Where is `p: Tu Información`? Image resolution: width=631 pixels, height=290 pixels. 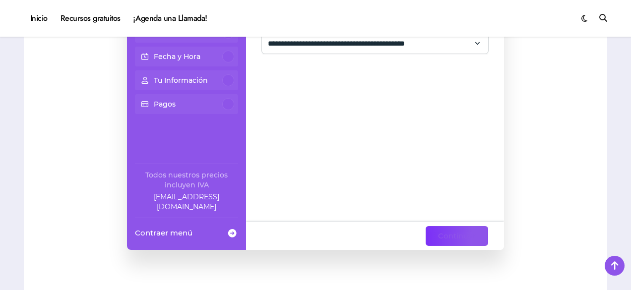 p: Tu Información is located at coordinates (181, 80).